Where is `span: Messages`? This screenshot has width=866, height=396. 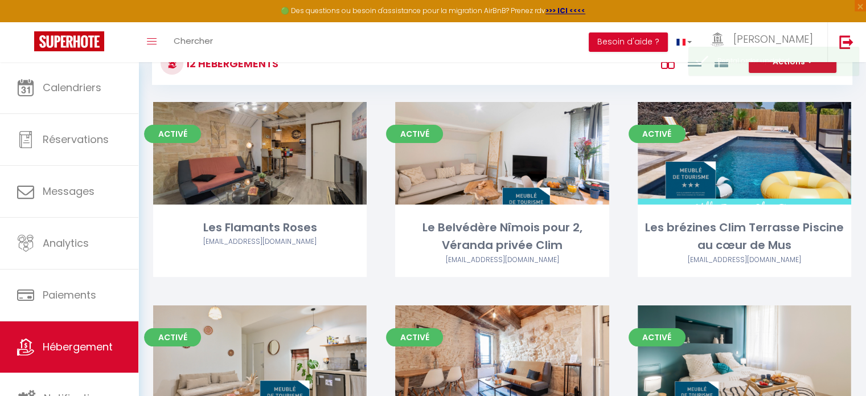 span: Messages is located at coordinates (68, 191).